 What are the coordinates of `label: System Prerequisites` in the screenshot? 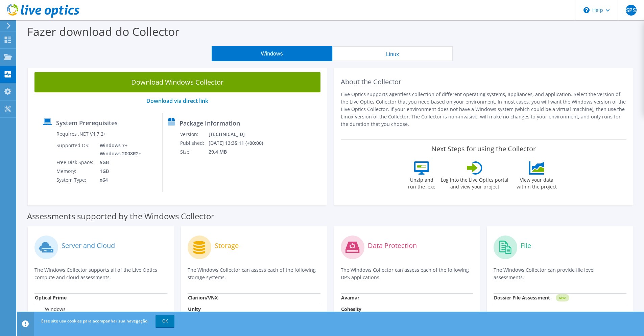 It's located at (87, 123).